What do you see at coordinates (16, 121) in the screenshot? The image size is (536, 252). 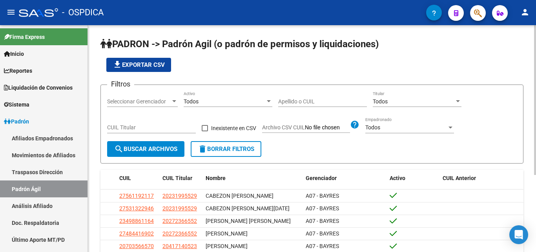 I see `span: Padrón` at bounding box center [16, 121].